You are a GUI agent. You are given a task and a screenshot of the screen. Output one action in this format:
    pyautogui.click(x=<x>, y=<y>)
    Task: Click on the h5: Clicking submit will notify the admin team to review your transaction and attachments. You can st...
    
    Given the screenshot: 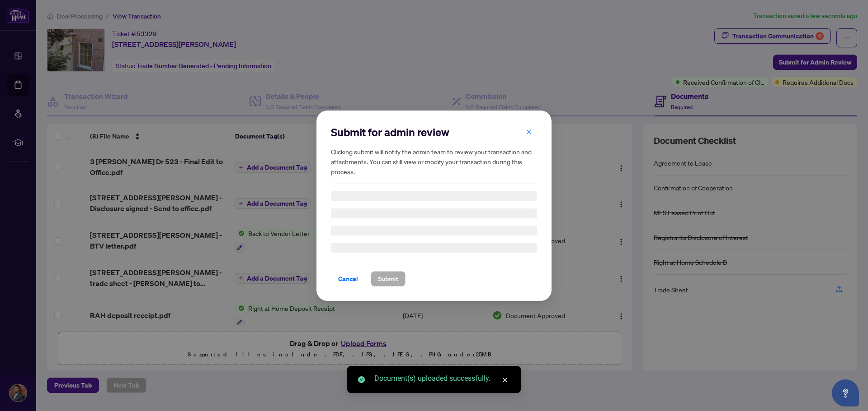 What is the action you would take?
    pyautogui.click(x=434, y=161)
    